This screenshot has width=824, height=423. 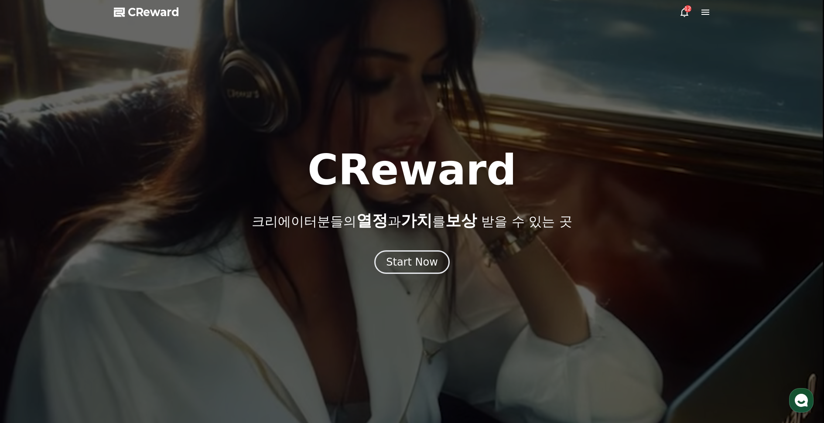 I want to click on p: 크리에이터분들의 과 를 받을 수 있는 곳, so click(x=412, y=221).